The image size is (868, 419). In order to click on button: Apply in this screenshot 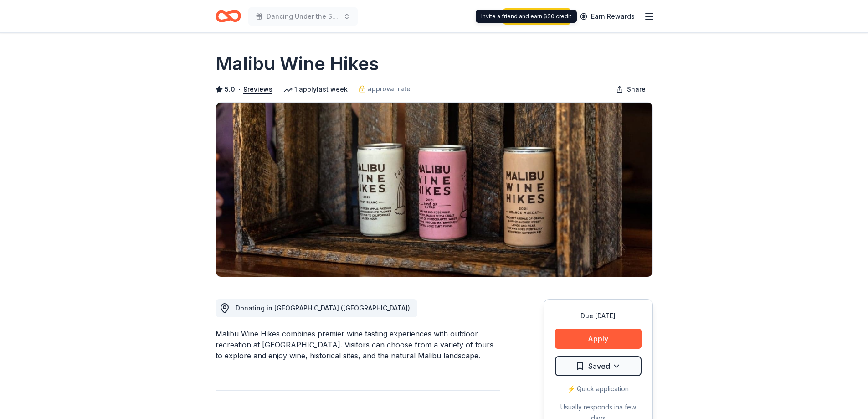, I will do `click(598, 339)`.